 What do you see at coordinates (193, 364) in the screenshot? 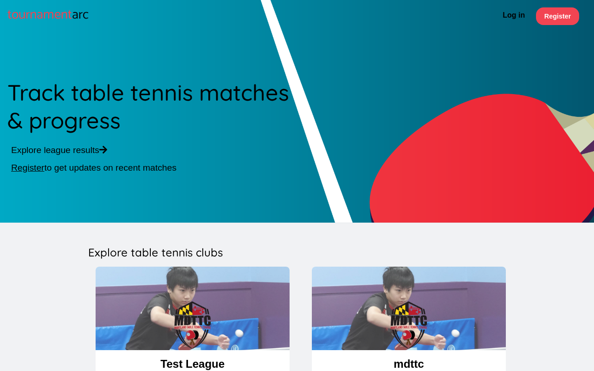
I see `header: Test League` at bounding box center [193, 364].